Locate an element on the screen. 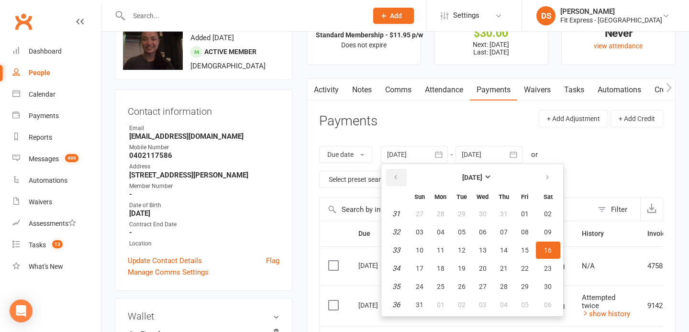 The image size is (689, 332). span: 02 is located at coordinates (548, 214).